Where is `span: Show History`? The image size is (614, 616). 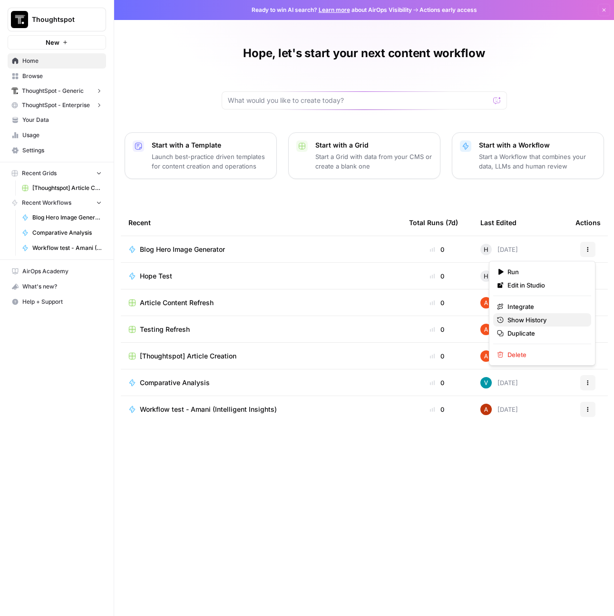 span: Show History is located at coordinates (546, 320).